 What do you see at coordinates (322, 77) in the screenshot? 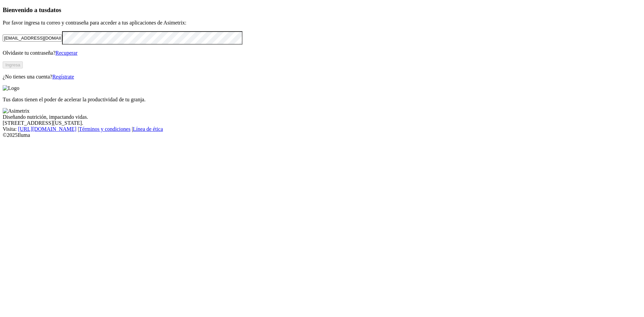
I see `p: ¿No tienes una cuenta?` at bounding box center [322, 77].